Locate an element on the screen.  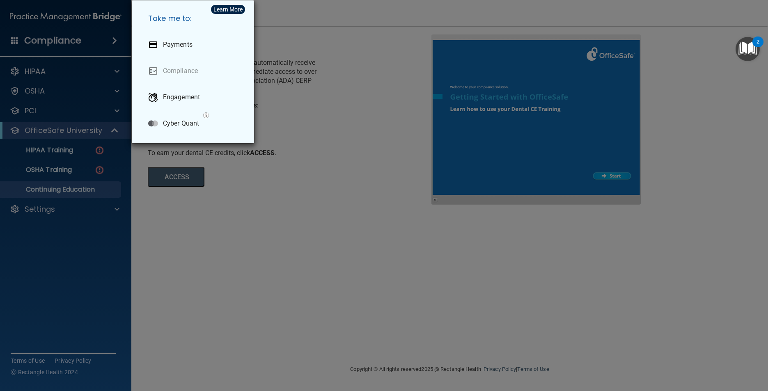
div: Learn More is located at coordinates (228, 9).